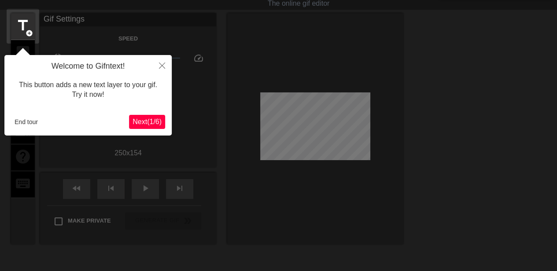 The width and height of the screenshot is (557, 271). Describe the element at coordinates (26, 122) in the screenshot. I see `button: End tour` at that location.